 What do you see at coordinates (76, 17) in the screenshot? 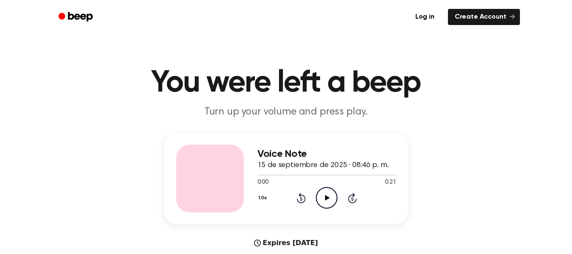
I see `a: Beep` at bounding box center [76, 17].